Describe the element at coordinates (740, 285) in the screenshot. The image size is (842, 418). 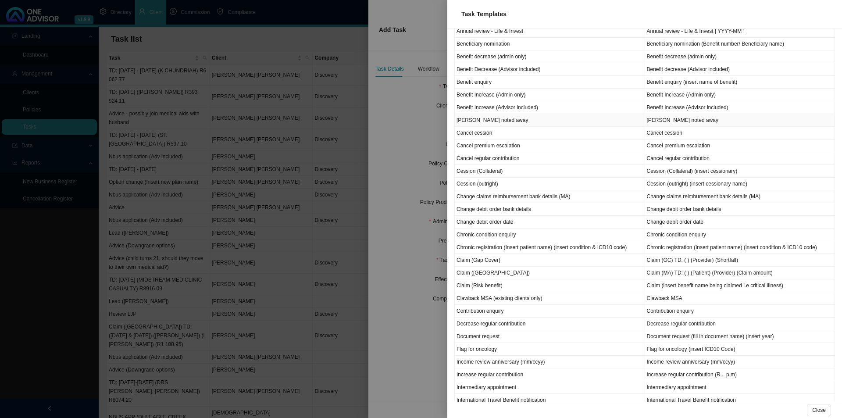
I see `td: Claim (insert benefit name being claimed i.e critical illness)` at that location.